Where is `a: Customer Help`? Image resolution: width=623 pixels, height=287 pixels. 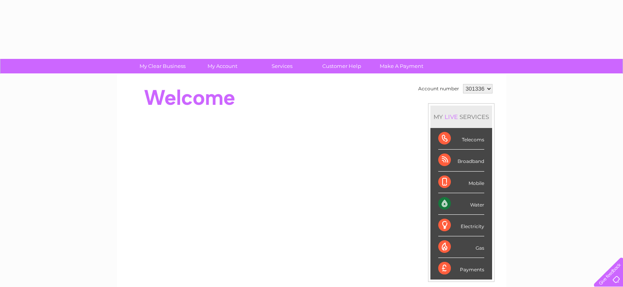 a: Customer Help is located at coordinates (342, 66).